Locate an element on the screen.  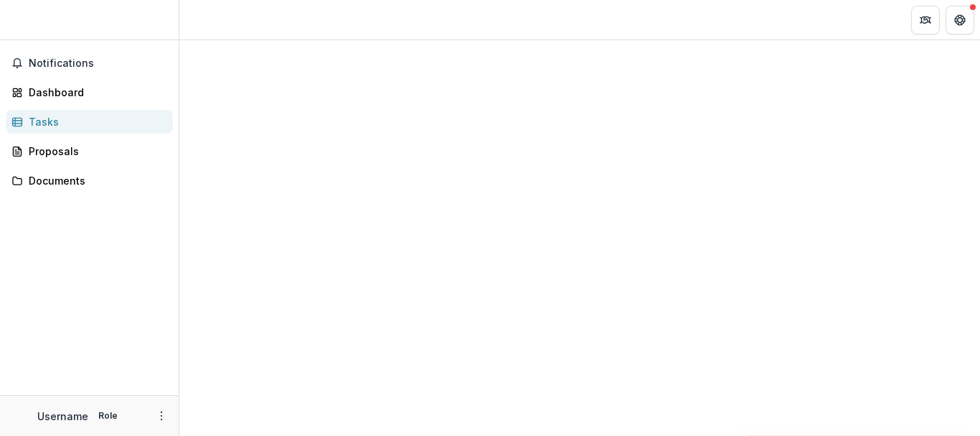
a: Tasks is located at coordinates (89, 121).